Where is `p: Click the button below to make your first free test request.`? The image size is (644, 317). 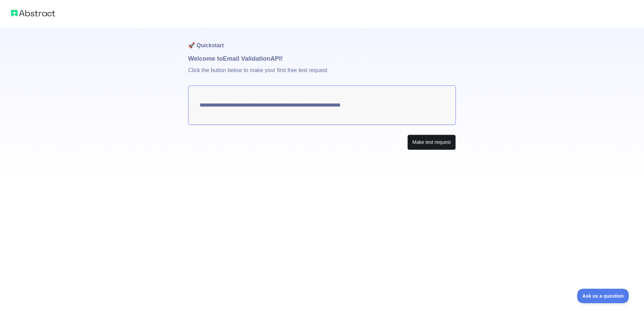
p: Click the button below to make your first free test request. is located at coordinates (322, 75).